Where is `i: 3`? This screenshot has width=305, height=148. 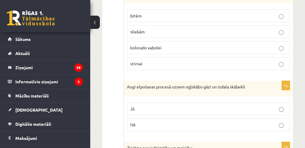
i: 3 is located at coordinates (79, 82).